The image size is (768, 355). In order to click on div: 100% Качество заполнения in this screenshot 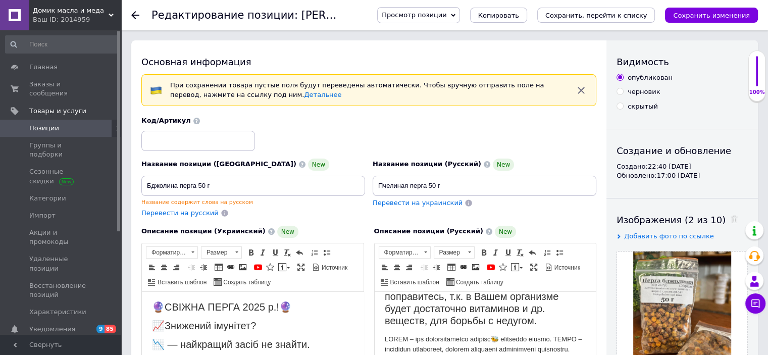, I will do `click(757, 76)`.